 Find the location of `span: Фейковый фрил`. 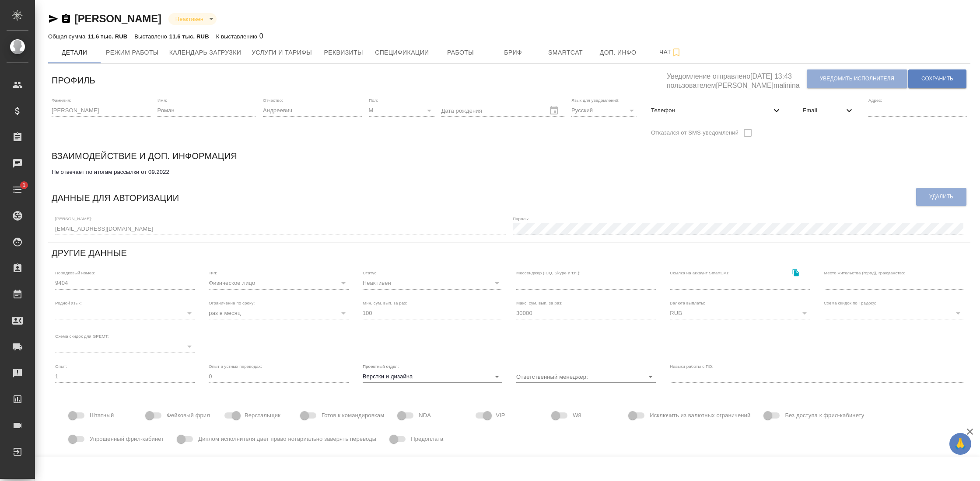

span: Фейковый фрил is located at coordinates (188, 416).